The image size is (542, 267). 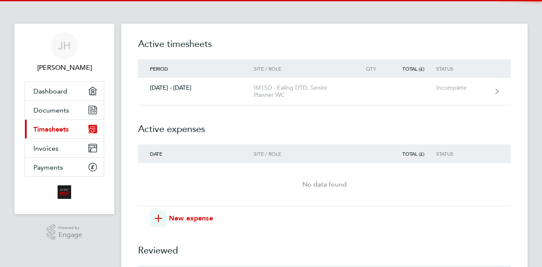 I want to click on h2: Active expenses, so click(x=324, y=125).